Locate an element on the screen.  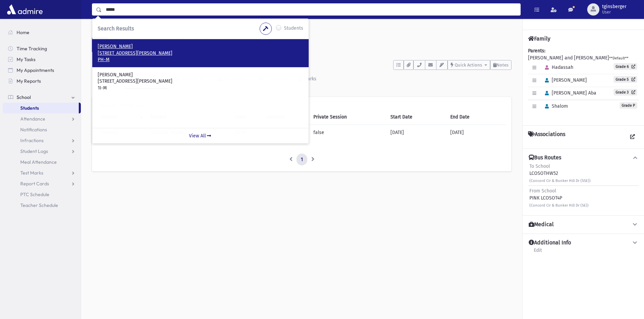
span: Hadassah is located at coordinates (557, 67).